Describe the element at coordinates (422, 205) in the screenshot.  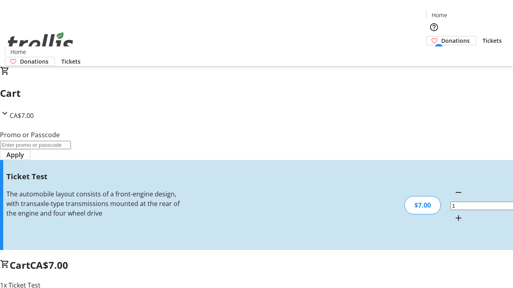
I see `div: $7.00` at that location.